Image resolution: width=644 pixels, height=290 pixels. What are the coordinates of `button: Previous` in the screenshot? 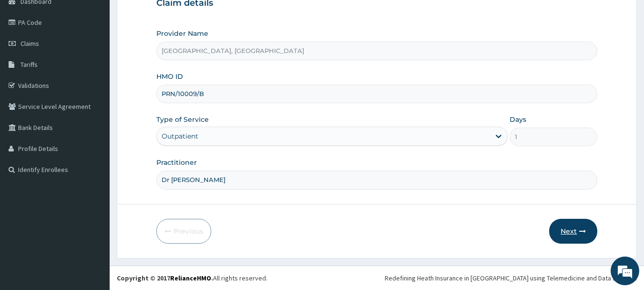 It's located at (184, 231).